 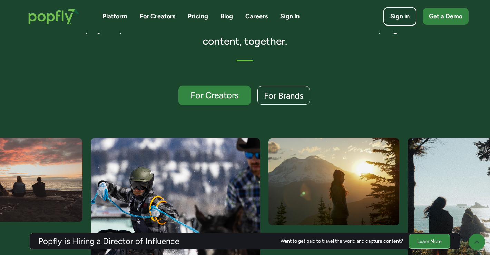 What do you see at coordinates (429, 241) in the screenshot?
I see `a: Learn More` at bounding box center [429, 241].